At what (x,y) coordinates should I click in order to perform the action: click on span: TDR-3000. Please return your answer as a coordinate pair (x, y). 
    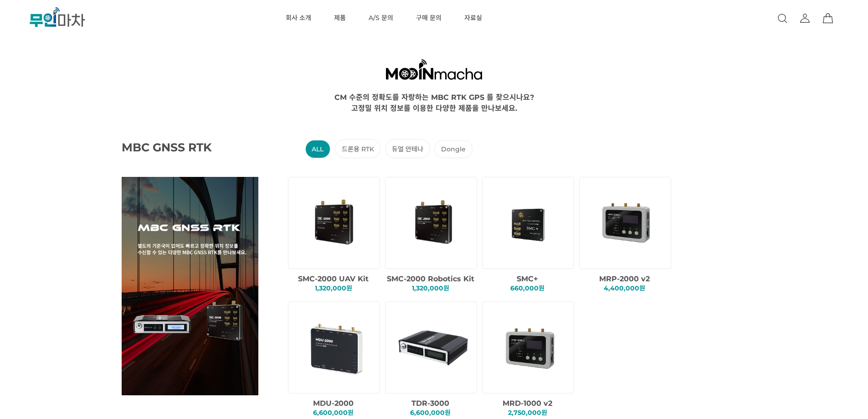
    Looking at the image, I should click on (430, 403).